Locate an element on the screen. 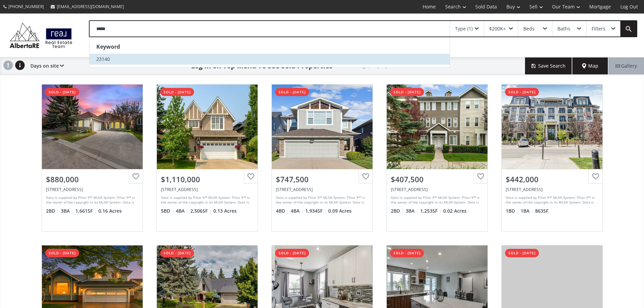  div: 211 Quarry Way SE #105, Calgary, AB T2C 5M6 is located at coordinates (552, 189).